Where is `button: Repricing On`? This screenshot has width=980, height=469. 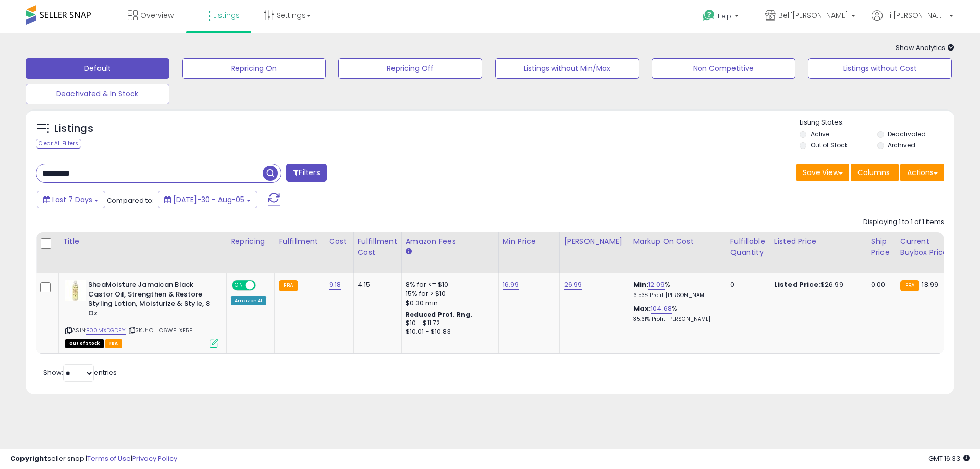 button: Repricing On is located at coordinates (254, 68).